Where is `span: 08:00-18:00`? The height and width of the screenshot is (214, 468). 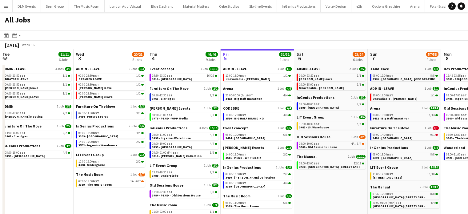
span: 08:00-18:00 is located at coordinates (309, 104).